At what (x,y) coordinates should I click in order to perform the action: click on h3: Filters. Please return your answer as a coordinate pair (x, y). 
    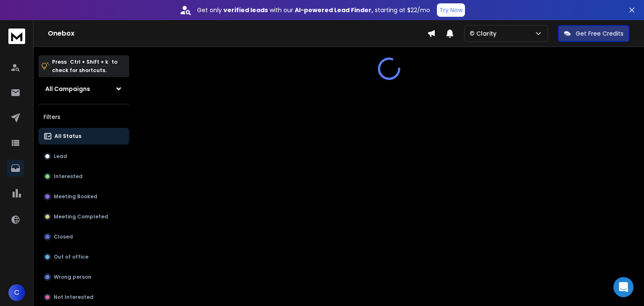
    Looking at the image, I should click on (84, 117).